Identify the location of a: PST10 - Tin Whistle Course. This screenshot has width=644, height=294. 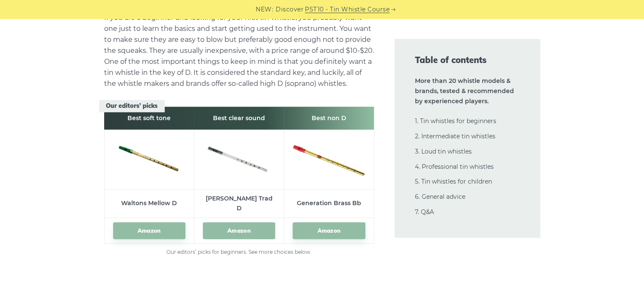
(347, 9).